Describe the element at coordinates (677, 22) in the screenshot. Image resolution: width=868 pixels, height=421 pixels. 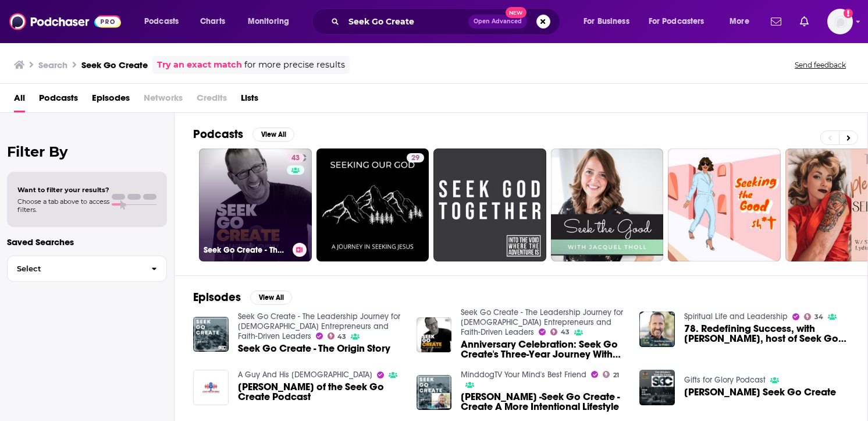
I see `span: For Podcasters` at that location.